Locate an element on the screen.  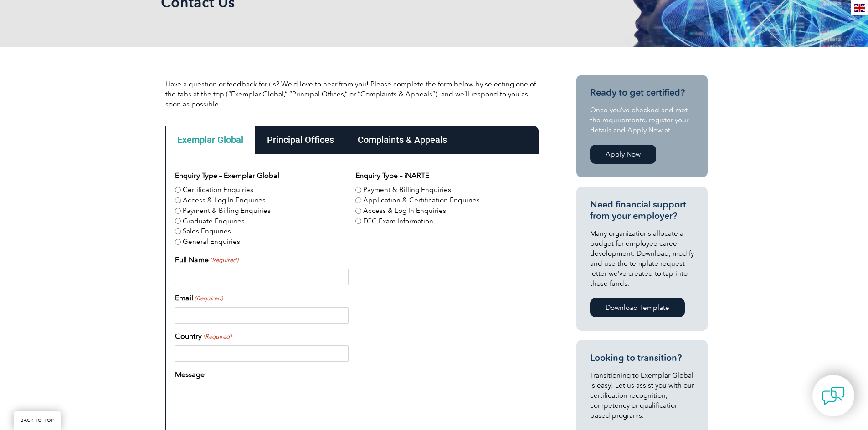
label: Email is located at coordinates (199, 298).